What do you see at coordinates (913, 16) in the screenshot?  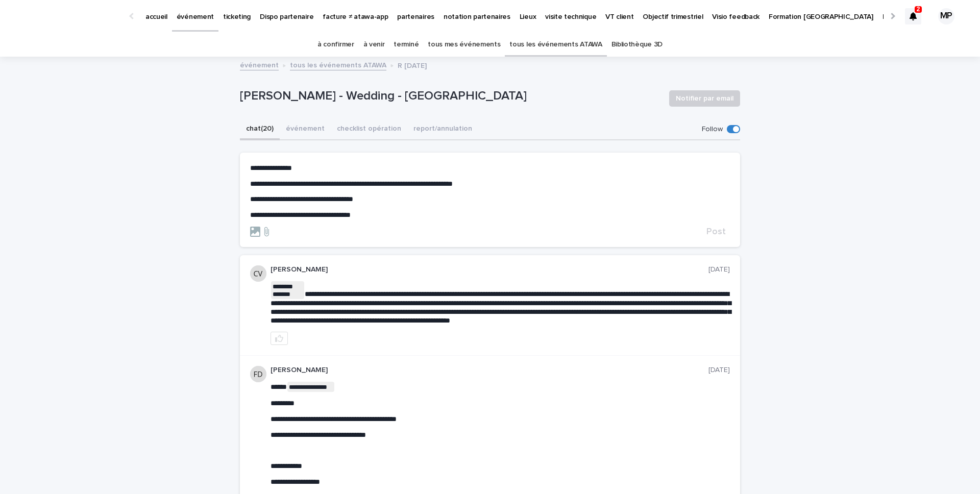 I see `div: 2` at bounding box center [913, 16].